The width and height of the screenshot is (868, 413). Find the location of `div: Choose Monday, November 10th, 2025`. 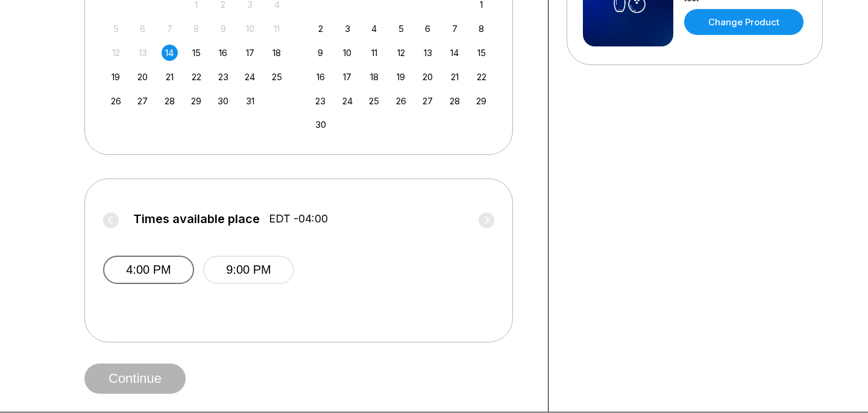

div: Choose Monday, November 10th, 2025 is located at coordinates (347, 53).